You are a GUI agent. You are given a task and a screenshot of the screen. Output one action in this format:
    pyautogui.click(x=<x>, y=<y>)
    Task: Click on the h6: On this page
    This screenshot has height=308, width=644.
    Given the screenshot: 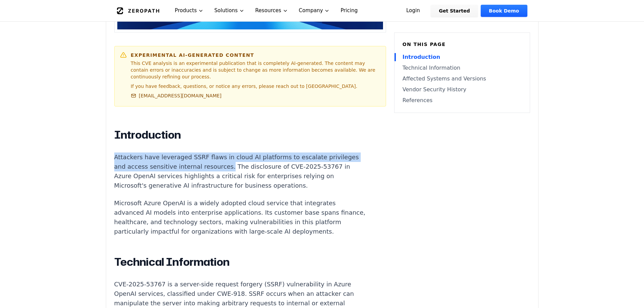 What is the action you would take?
    pyautogui.click(x=462, y=45)
    